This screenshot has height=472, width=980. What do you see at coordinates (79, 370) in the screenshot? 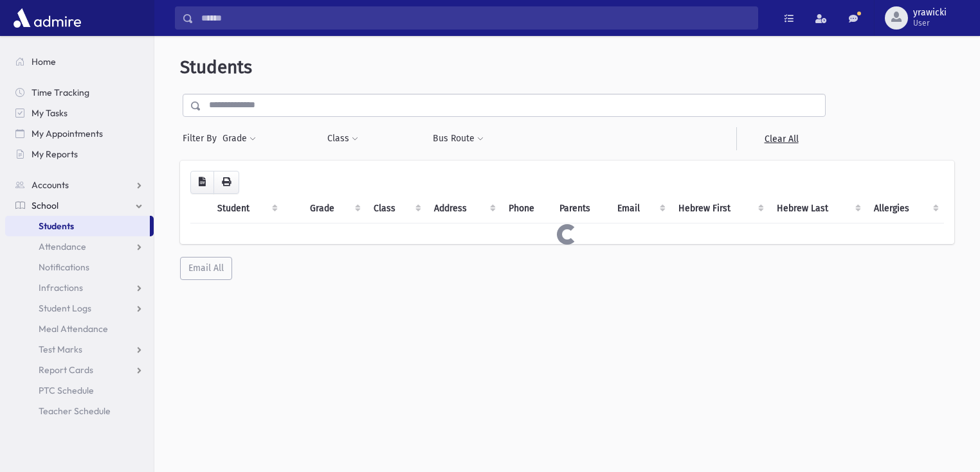
I see `a: Report Cards` at bounding box center [79, 370].